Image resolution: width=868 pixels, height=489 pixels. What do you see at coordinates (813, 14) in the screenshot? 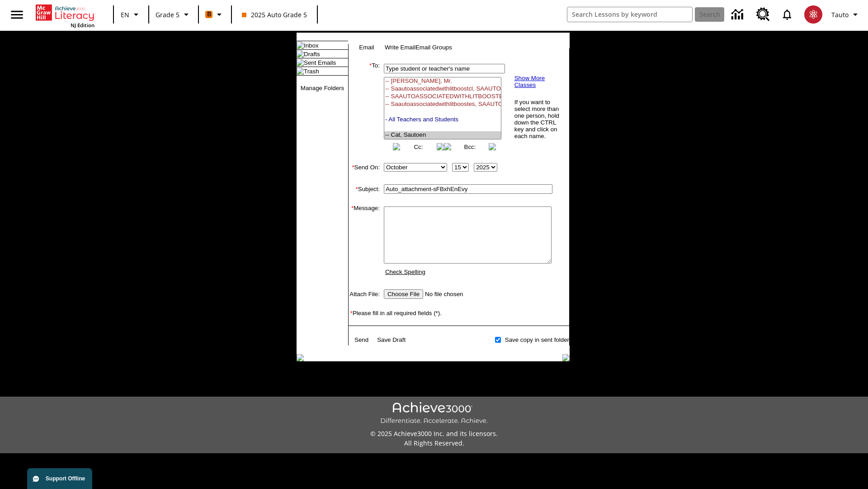
I see `img: avatar image` at bounding box center [813, 14].